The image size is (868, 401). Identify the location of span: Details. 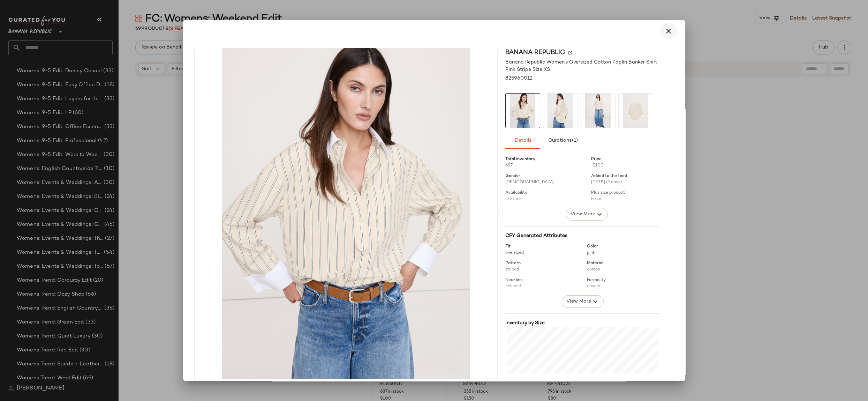
(523, 141).